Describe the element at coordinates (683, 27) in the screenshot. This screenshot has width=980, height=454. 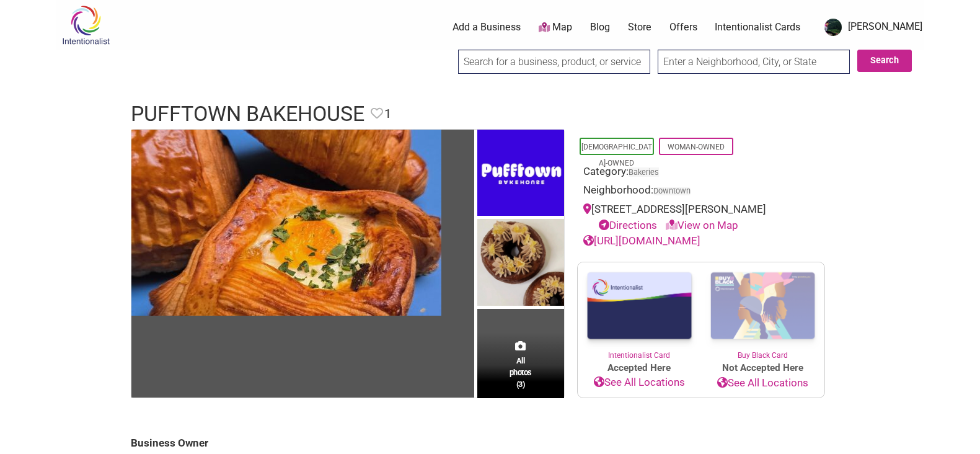
I see `a: Offers` at that location.